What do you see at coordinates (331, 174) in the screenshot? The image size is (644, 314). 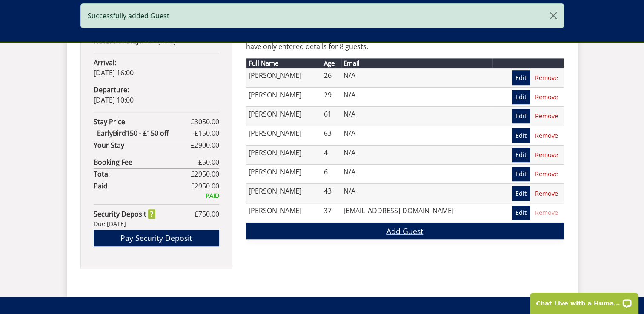 I see `td: 6` at bounding box center [331, 174].